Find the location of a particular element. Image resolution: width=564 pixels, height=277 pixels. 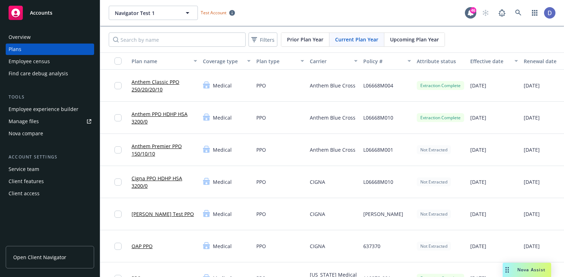

a: Report a Bug is located at coordinates (502, 13).